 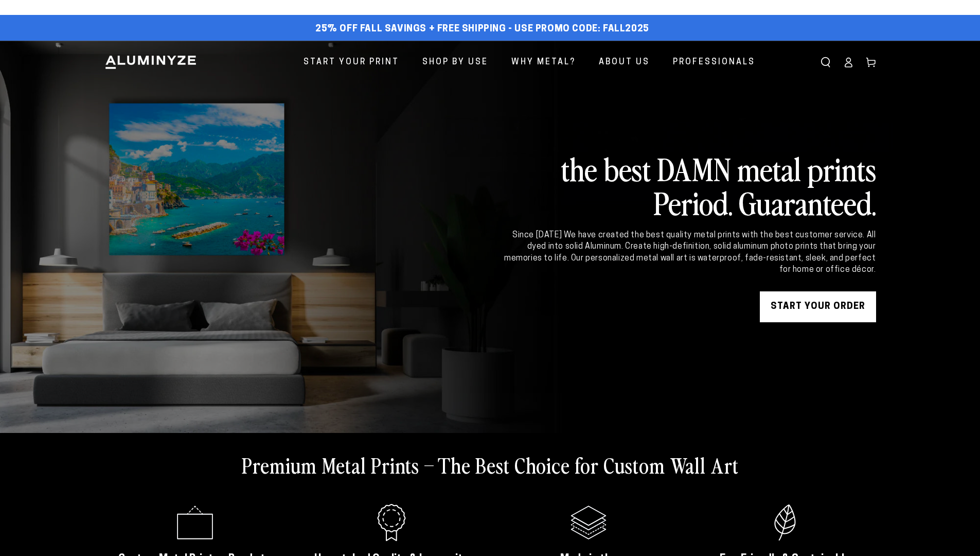 What do you see at coordinates (455, 62) in the screenshot?
I see `span: Shop By Use` at bounding box center [455, 62].